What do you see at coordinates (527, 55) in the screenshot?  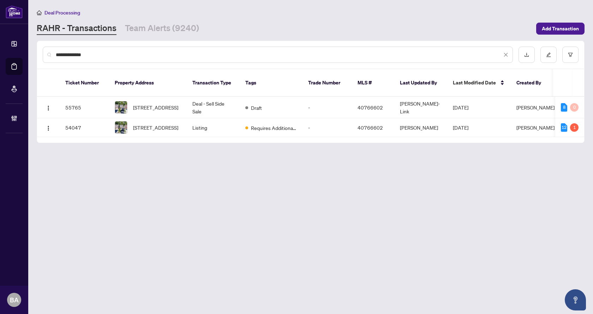 I see `button: download` at bounding box center [527, 55].